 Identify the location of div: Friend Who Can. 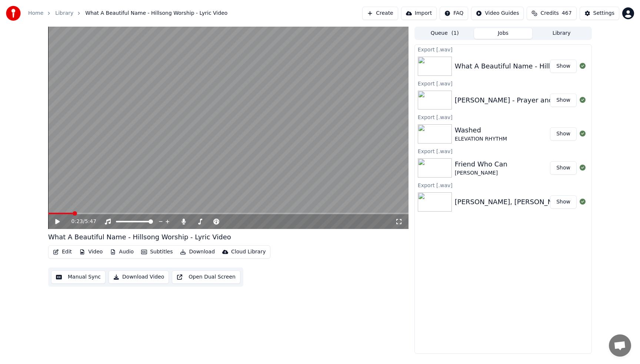
(481, 164).